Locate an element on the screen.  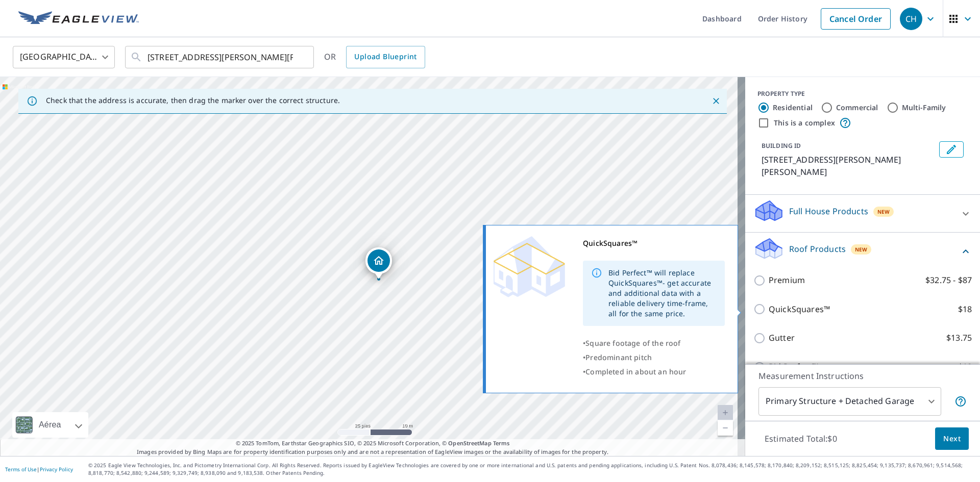
span: © 2025 TomTom, Earthstar Geographics SIO, © 2025 Microsoft Corporation, © is located at coordinates (372, 443).